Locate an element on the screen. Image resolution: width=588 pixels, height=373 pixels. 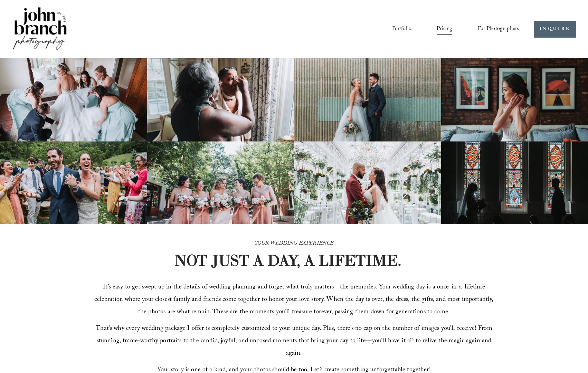
a: folder dropdown is located at coordinates (499, 29).